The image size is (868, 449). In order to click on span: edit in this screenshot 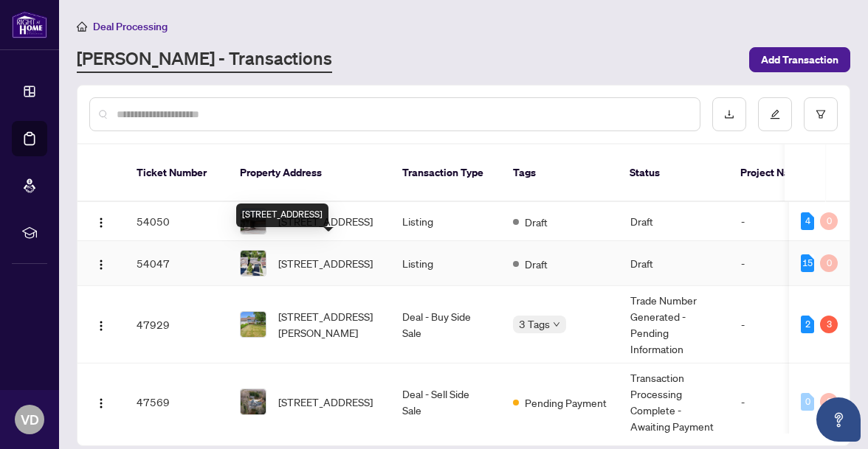, I will do `click(775, 115)`.